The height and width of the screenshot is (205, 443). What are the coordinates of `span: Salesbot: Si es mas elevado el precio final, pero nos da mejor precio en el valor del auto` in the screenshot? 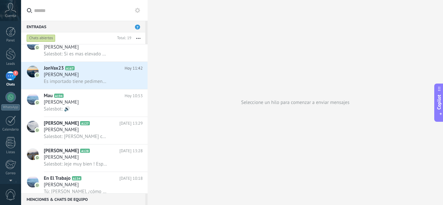 It's located at (75, 54).